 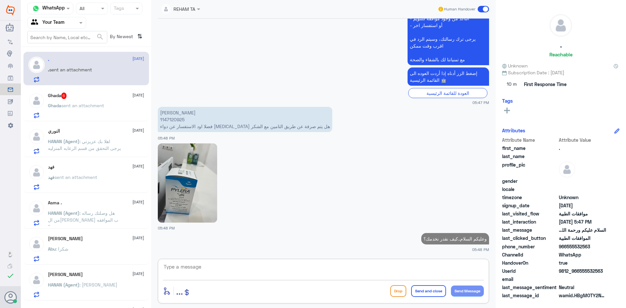 What do you see at coordinates (121, 38) in the screenshot?
I see `span: By Newest` at bounding box center [121, 38].